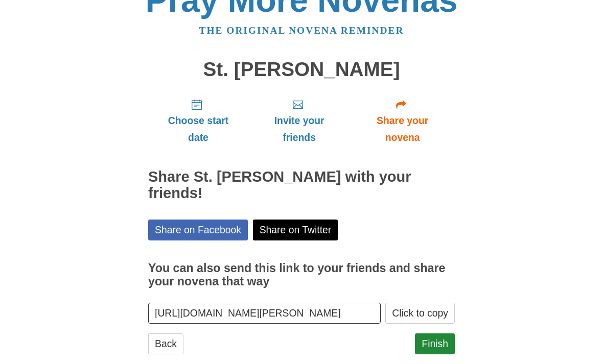 This screenshot has height=364, width=603. Describe the element at coordinates (434, 343) in the screenshot. I see `a: Finish` at that location.